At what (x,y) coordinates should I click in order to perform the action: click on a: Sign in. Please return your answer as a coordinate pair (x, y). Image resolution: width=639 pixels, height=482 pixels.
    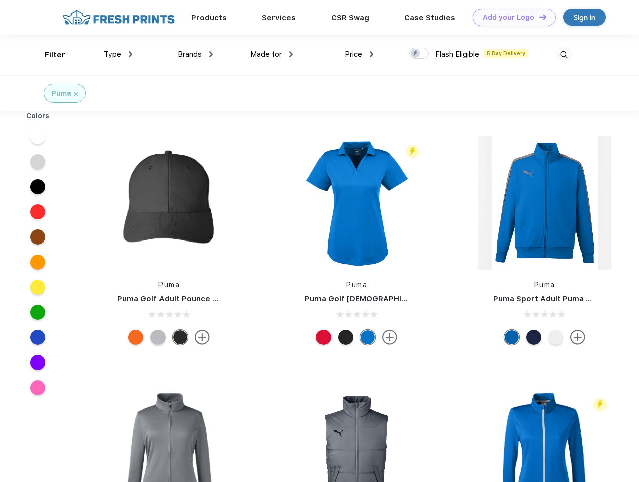
    Looking at the image, I should click on (585, 17).